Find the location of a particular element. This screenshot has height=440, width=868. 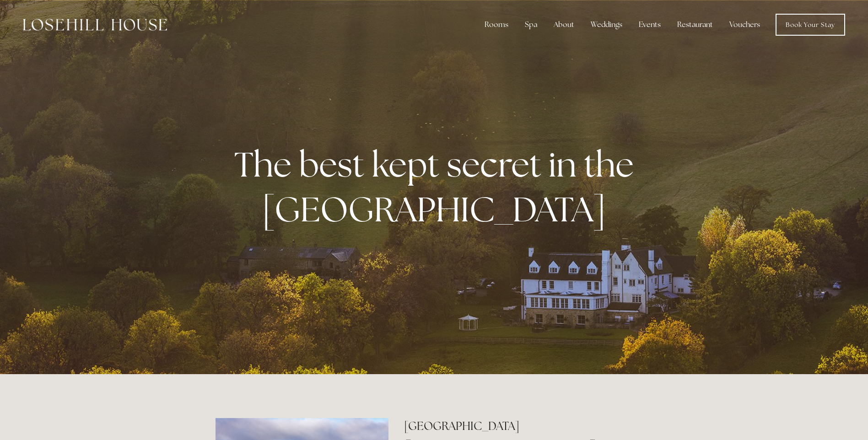

div: About is located at coordinates (563, 25).